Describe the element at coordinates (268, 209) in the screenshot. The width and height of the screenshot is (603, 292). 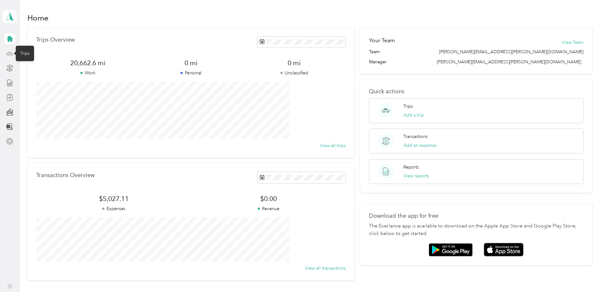
I see `p: Revenue` at that location.